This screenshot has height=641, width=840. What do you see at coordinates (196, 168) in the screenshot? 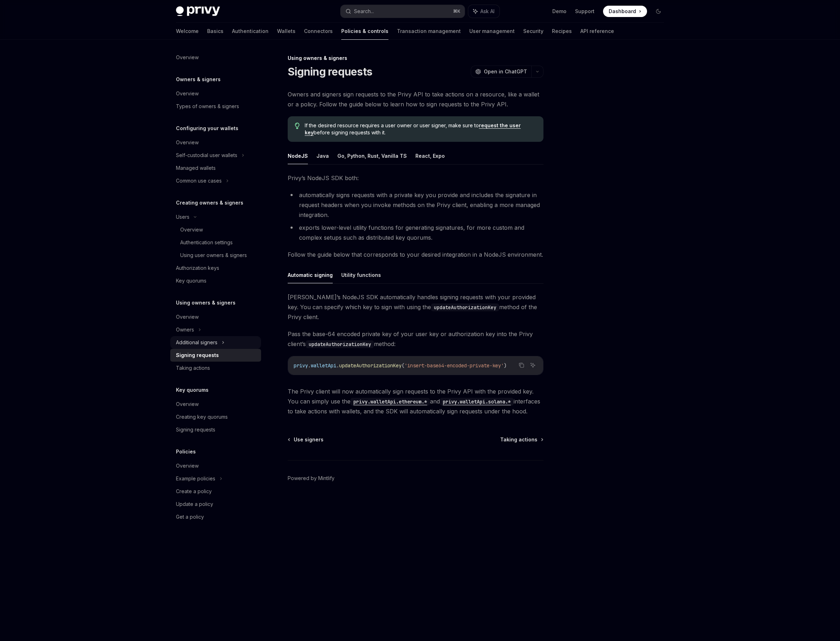
I see `div: Managed wallets` at bounding box center [196, 168].